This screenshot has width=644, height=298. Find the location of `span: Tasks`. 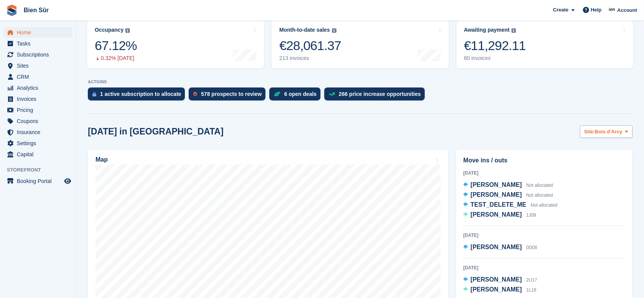

span: Tasks is located at coordinates (39, 43).